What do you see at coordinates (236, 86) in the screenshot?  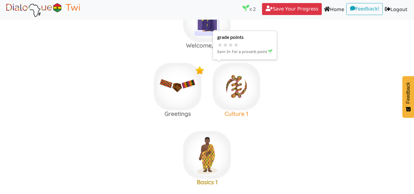 I see `img: adinkra_beredum.b0fe9998.png` at bounding box center [236, 86].